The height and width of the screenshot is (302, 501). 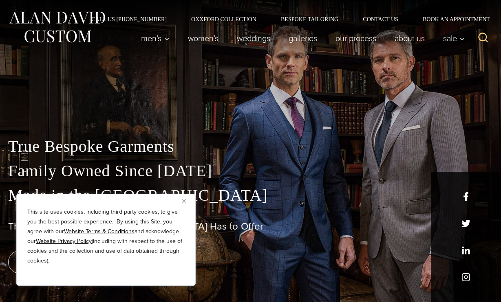 What do you see at coordinates (64, 241) in the screenshot?
I see `u: Website Privacy Policy` at bounding box center [64, 241].